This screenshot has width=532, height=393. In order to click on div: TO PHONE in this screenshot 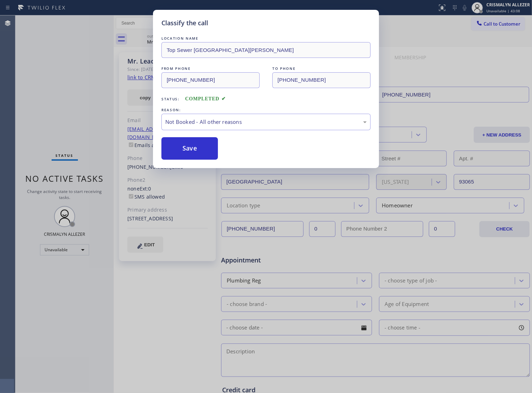, I will do `click(321, 69)`.